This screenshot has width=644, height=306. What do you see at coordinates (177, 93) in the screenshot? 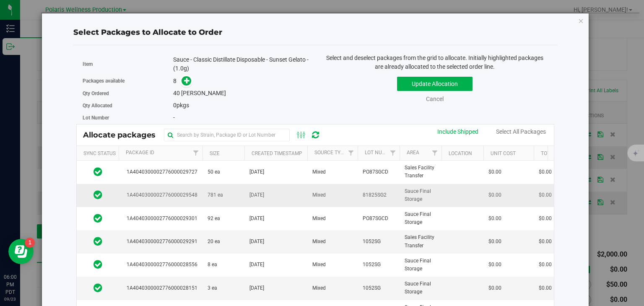
I see `span: 40` at bounding box center [177, 93].